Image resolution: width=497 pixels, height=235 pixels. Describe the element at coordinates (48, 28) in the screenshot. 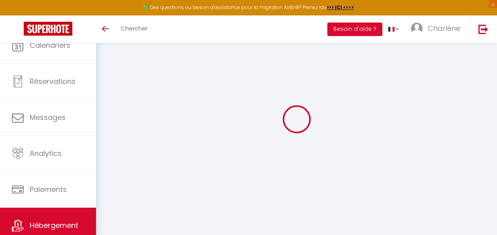

I see `img: Super Booking` at that location.